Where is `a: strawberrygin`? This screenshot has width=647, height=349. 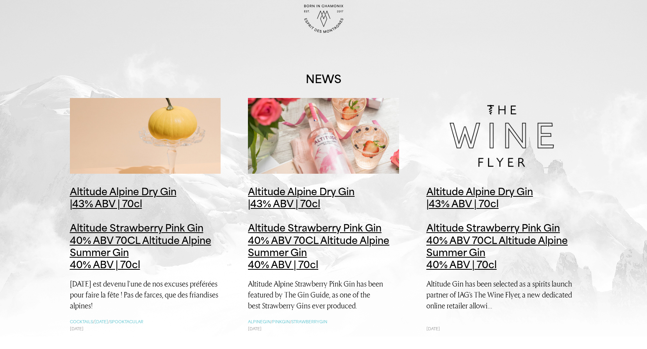 a: strawberrygin is located at coordinates (309, 322).